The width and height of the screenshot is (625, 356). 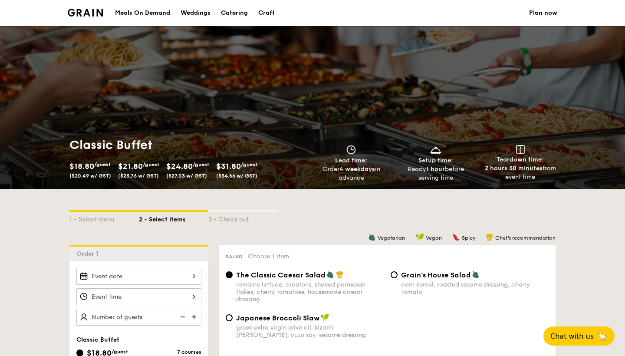 What do you see at coordinates (182, 317) in the screenshot?
I see `img: icon-reduce.1d2dbef1.svg` at bounding box center [182, 317].